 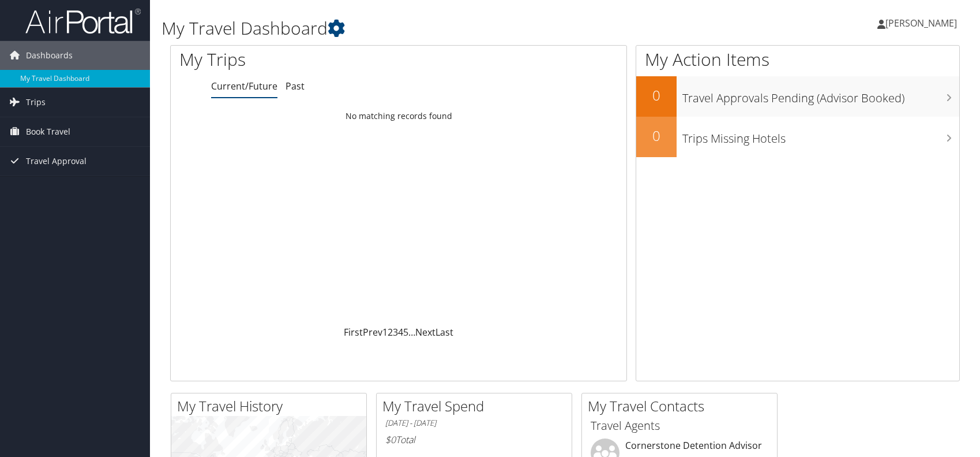 What do you see at coordinates (425, 332) in the screenshot?
I see `a: Next` at bounding box center [425, 332].